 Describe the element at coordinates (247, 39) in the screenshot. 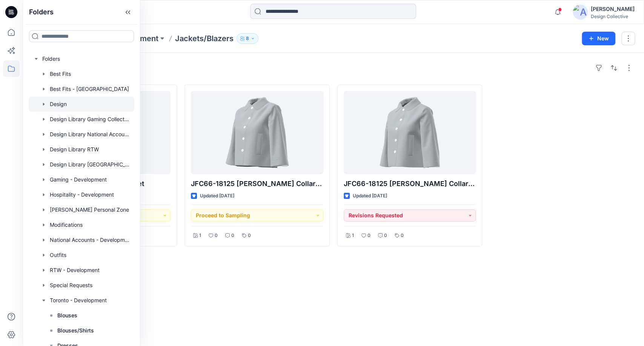

I see `button: 8` at that location.